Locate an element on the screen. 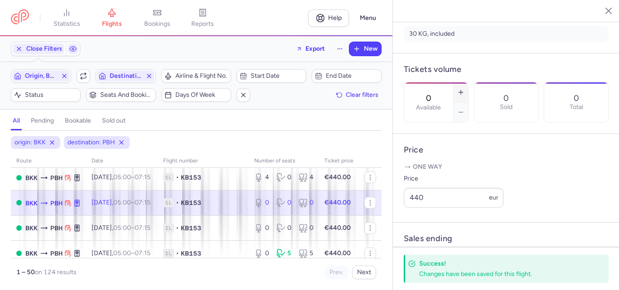  span: Origin, BKK is located at coordinates (41, 76).